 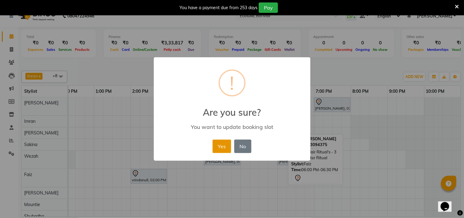 What do you see at coordinates (243, 146) in the screenshot?
I see `button: No` at bounding box center [243, 146].